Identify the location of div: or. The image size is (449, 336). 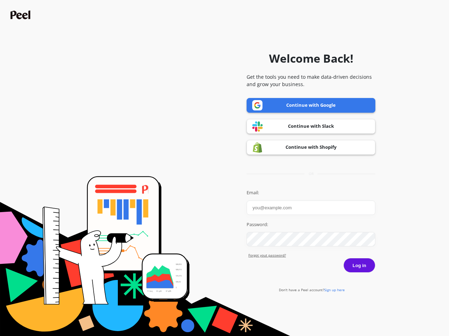
(310, 174).